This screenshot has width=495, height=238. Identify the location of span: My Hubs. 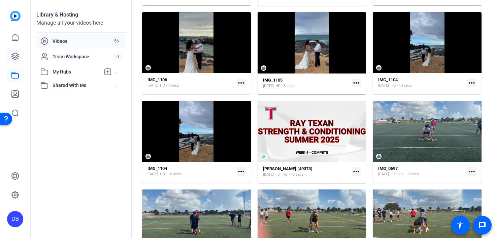
(77, 72).